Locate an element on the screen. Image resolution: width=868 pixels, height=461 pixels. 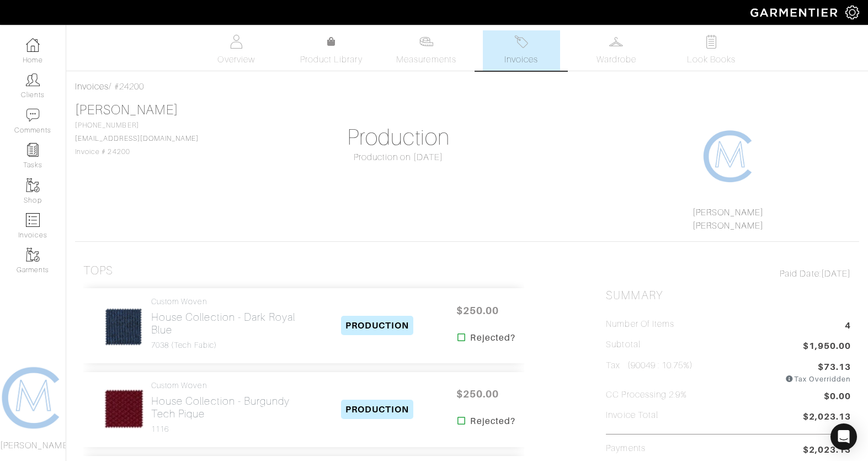
div: Tax Overridden is located at coordinates (818, 378).